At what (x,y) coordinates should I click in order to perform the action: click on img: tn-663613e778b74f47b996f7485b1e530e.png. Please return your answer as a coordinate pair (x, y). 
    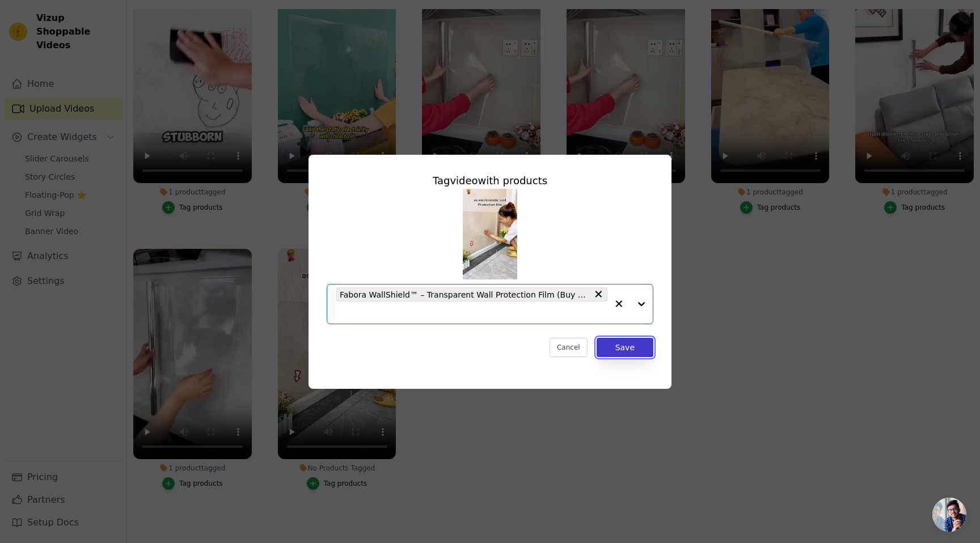
    Looking at the image, I should click on (490, 234).